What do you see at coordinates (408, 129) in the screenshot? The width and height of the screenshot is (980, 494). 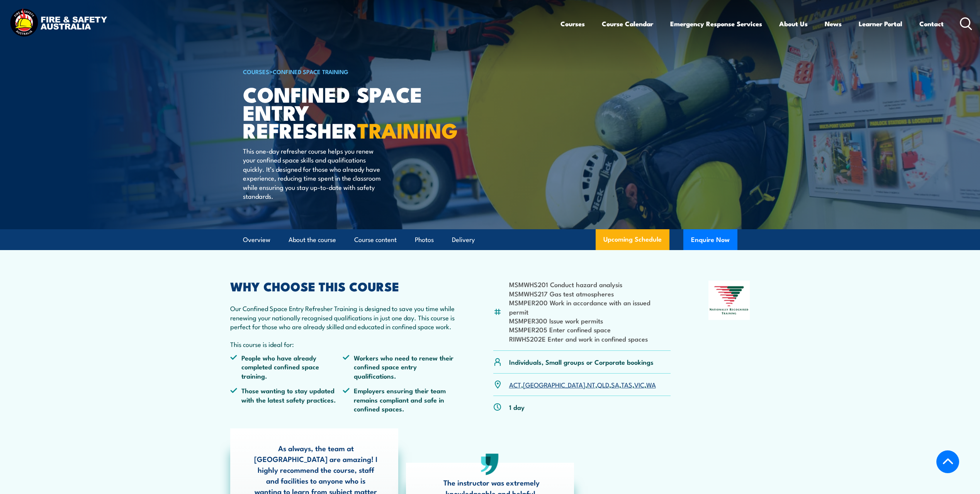 I see `strong: TRAINING` at bounding box center [408, 129].